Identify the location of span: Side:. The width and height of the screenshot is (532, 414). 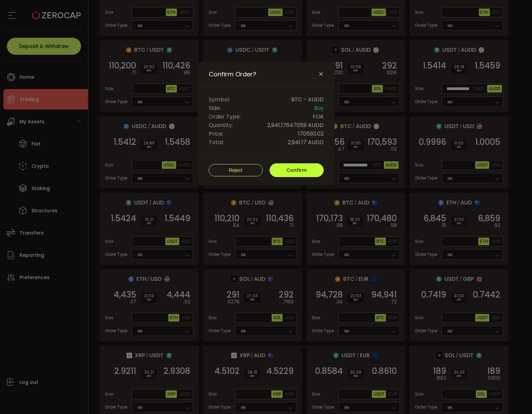
(215, 108).